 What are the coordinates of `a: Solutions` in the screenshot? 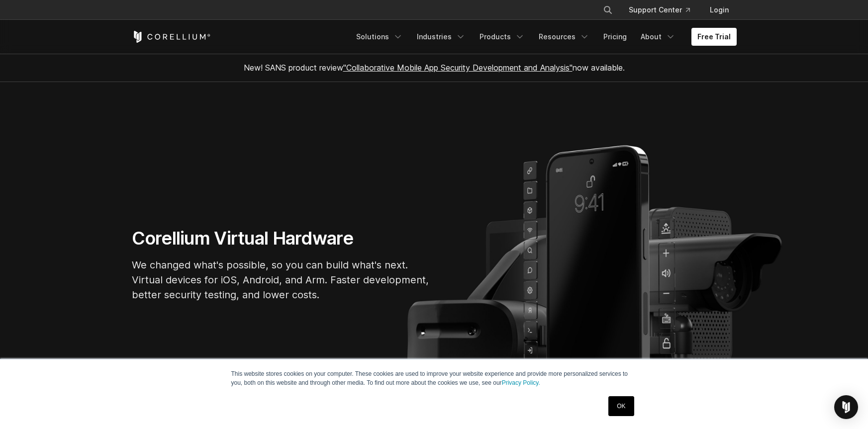 It's located at (380, 37).